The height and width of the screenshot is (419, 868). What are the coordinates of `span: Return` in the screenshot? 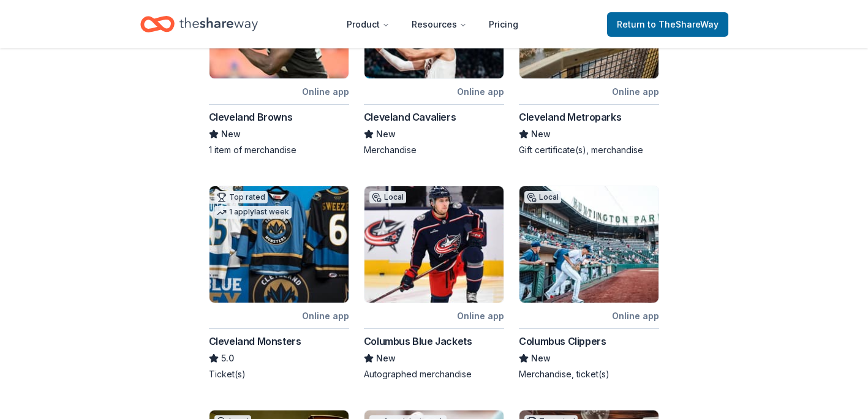 It's located at (668, 25).